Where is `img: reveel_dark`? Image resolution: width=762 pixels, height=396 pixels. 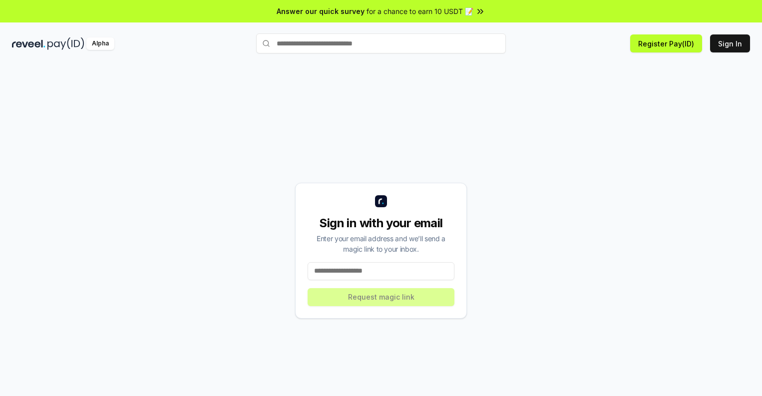
img: reveel_dark is located at coordinates (28, 43).